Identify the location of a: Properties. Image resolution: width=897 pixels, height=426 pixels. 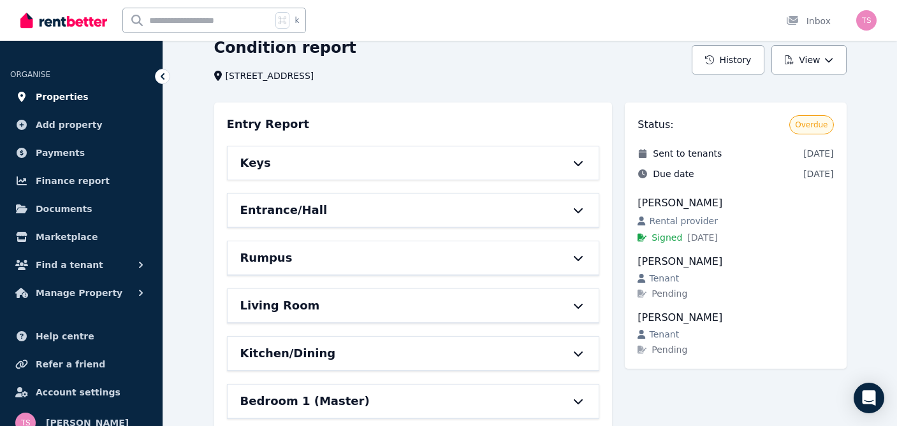
(81, 97).